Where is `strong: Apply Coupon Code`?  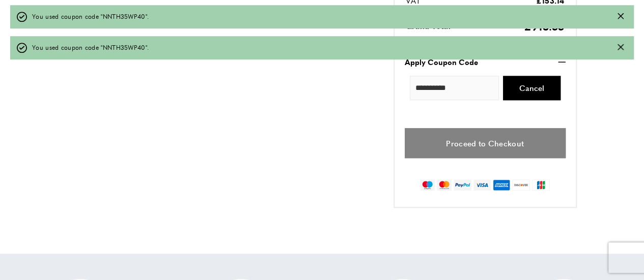
strong: Apply Coupon Code is located at coordinates (441, 62).